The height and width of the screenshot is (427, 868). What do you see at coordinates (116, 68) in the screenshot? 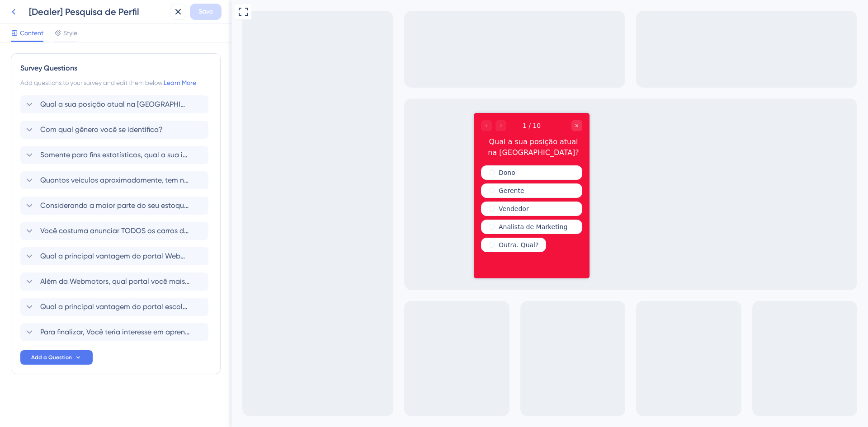
I see `div: Survey Questions` at bounding box center [116, 68].